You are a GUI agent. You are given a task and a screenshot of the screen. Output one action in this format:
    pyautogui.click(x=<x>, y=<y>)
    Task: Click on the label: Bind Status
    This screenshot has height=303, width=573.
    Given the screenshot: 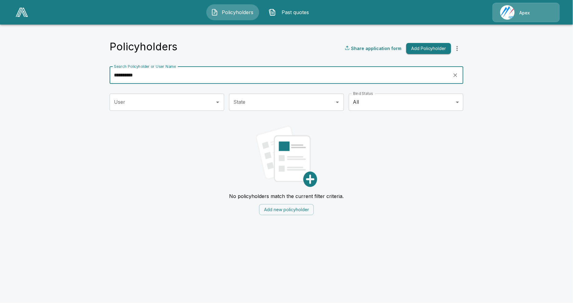 What is the action you would take?
    pyautogui.click(x=363, y=93)
    